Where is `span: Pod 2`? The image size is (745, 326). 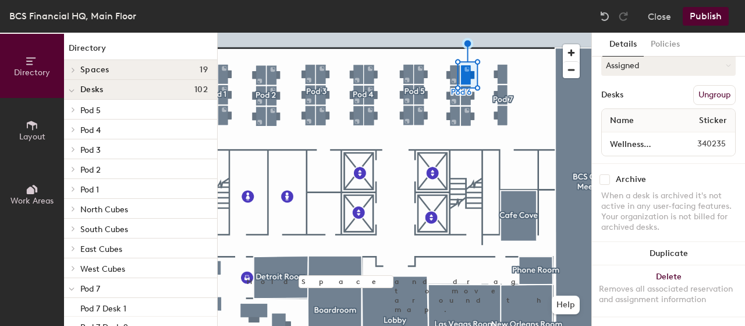
span: Pod 2 is located at coordinates (90, 169).